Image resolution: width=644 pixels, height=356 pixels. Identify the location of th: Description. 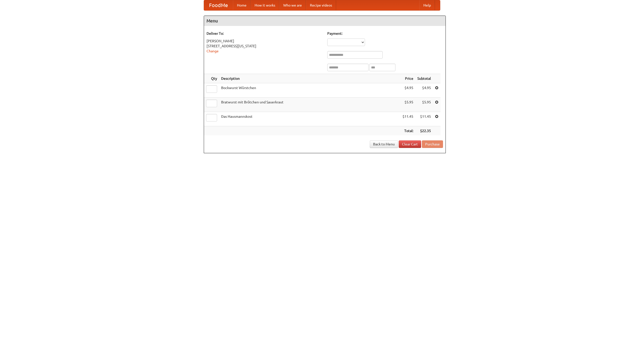
(310, 79).